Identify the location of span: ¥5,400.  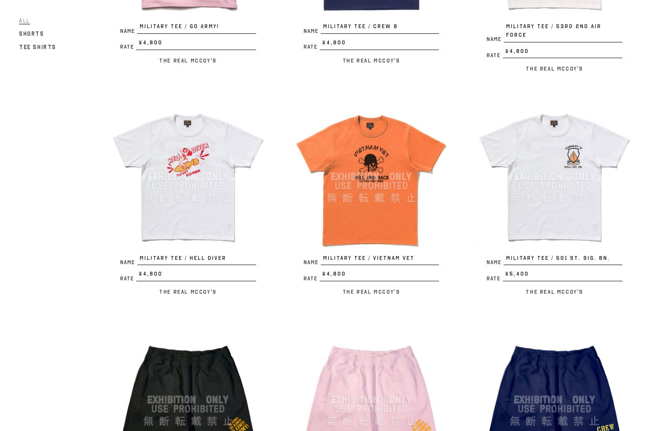
(563, 276).